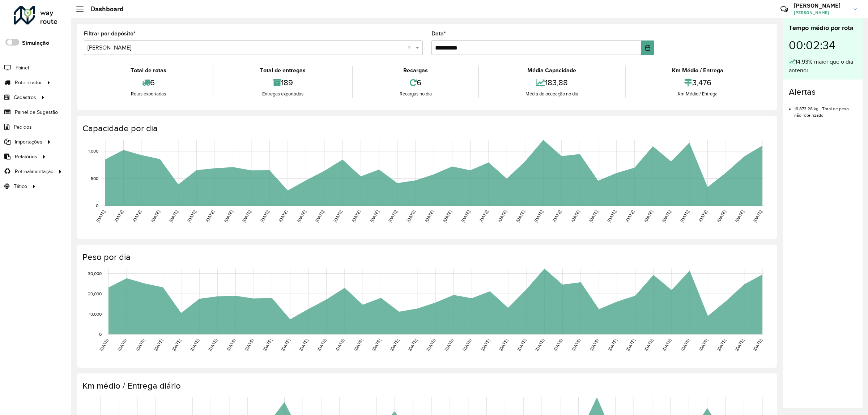  What do you see at coordinates (25, 97) in the screenshot?
I see `span: Cadastros` at bounding box center [25, 97].